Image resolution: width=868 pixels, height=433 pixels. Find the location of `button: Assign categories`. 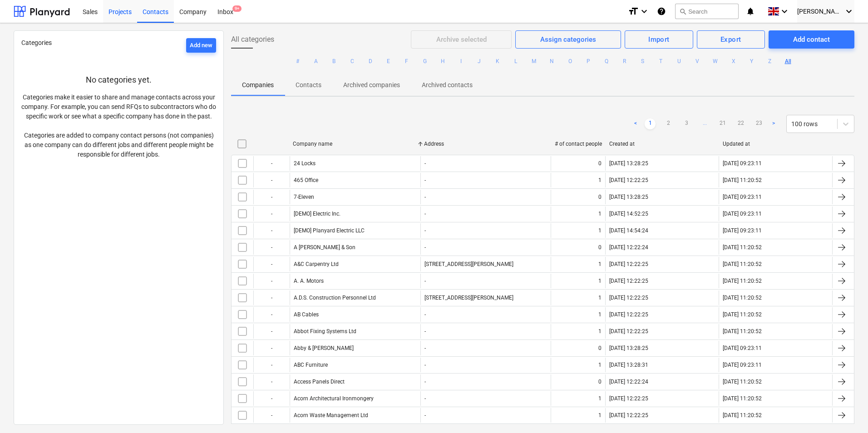

button: Assign categories is located at coordinates (568, 40).